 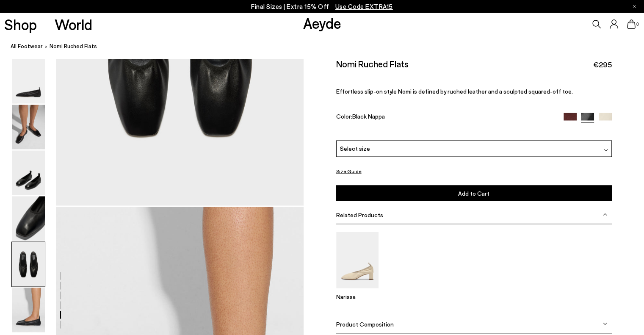 I want to click on span: Nomi Ruched Flats, so click(x=73, y=46).